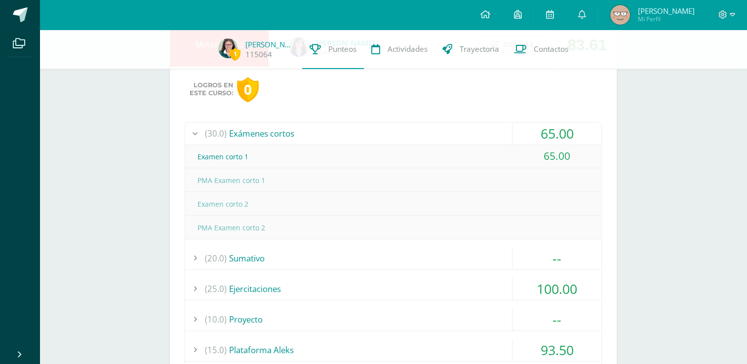 The height and width of the screenshot is (364, 747). What do you see at coordinates (393, 320) in the screenshot?
I see `div: Proyecto` at bounding box center [393, 320].